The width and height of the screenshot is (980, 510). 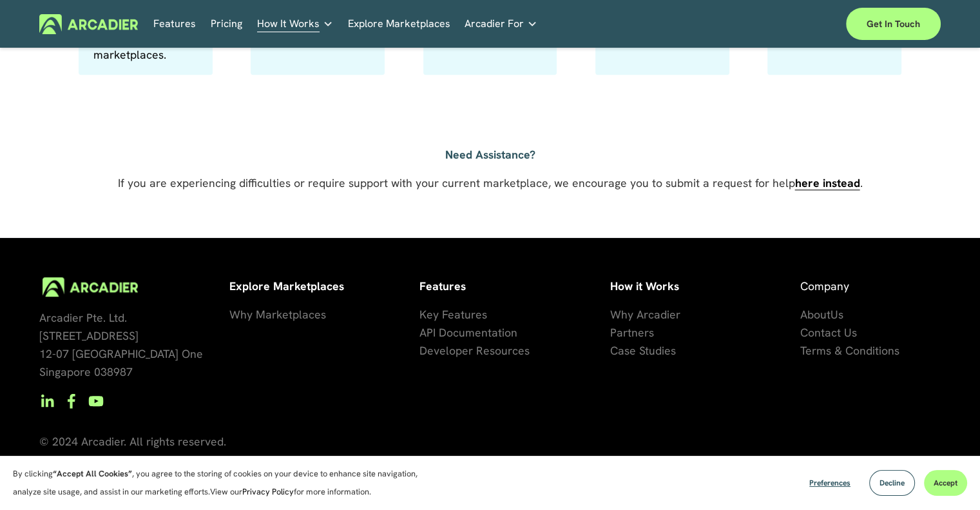 What do you see at coordinates (829, 332) in the screenshot?
I see `span: Contact Us` at bounding box center [829, 332].